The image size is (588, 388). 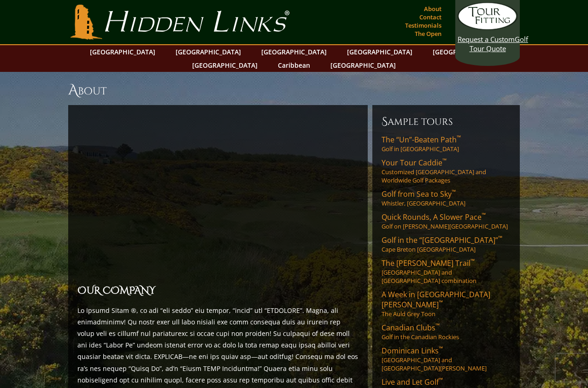 I want to click on a: Contact, so click(x=430, y=17).